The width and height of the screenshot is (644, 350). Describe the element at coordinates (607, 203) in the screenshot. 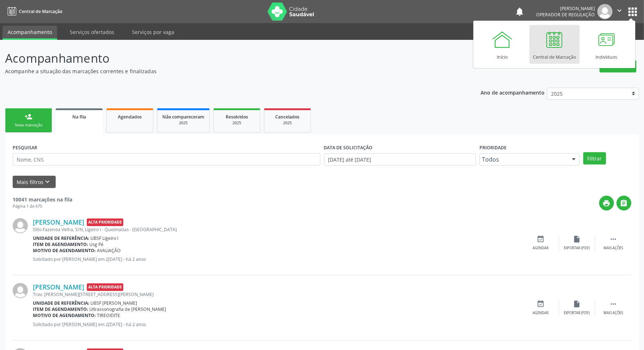

I see `i: print` at that location.